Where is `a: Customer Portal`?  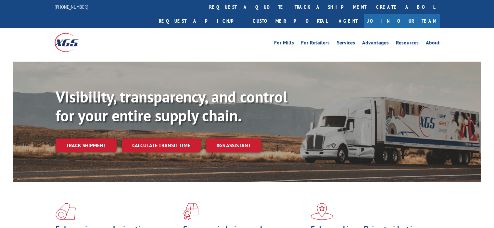
a: Customer Portal is located at coordinates (290, 21).